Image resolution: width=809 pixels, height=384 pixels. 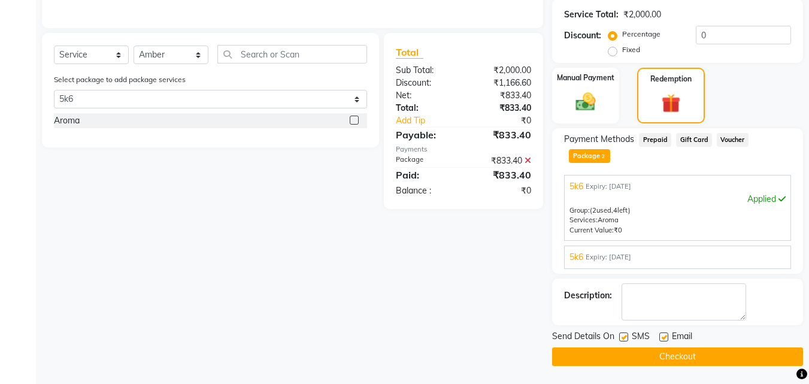 What do you see at coordinates (631, 50) in the screenshot?
I see `label: Fixed` at bounding box center [631, 50].